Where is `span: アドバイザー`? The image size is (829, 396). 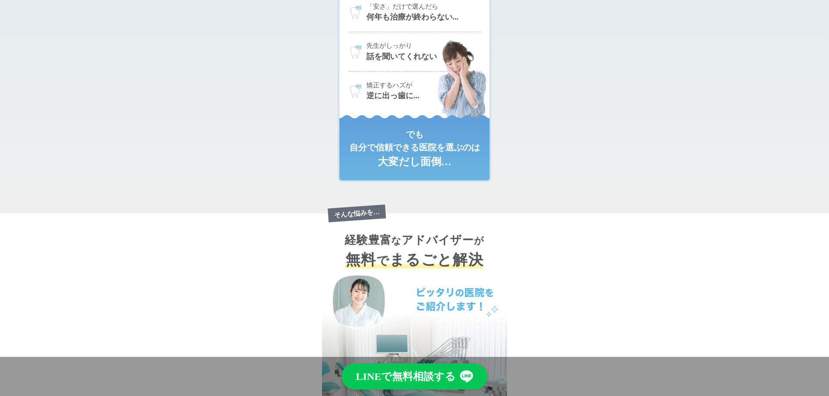 span: アドバイザー is located at coordinates (438, 240).